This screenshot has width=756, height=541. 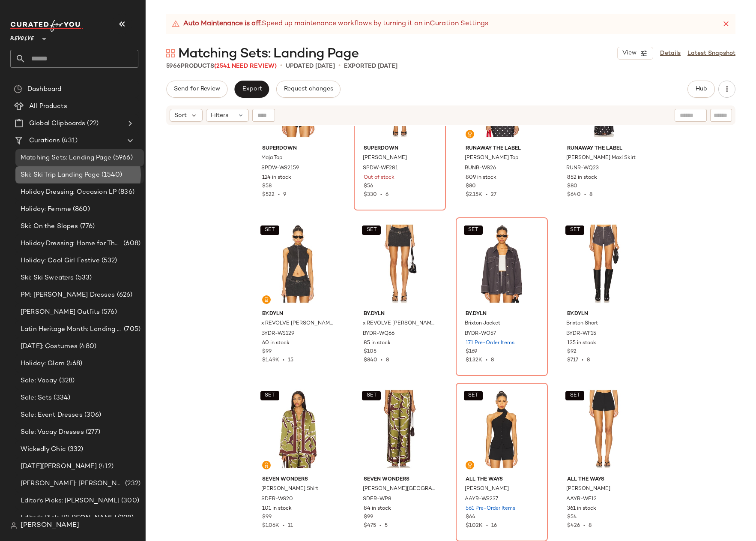 I want to click on span: 171 Pre-Order Items, so click(x=490, y=343).